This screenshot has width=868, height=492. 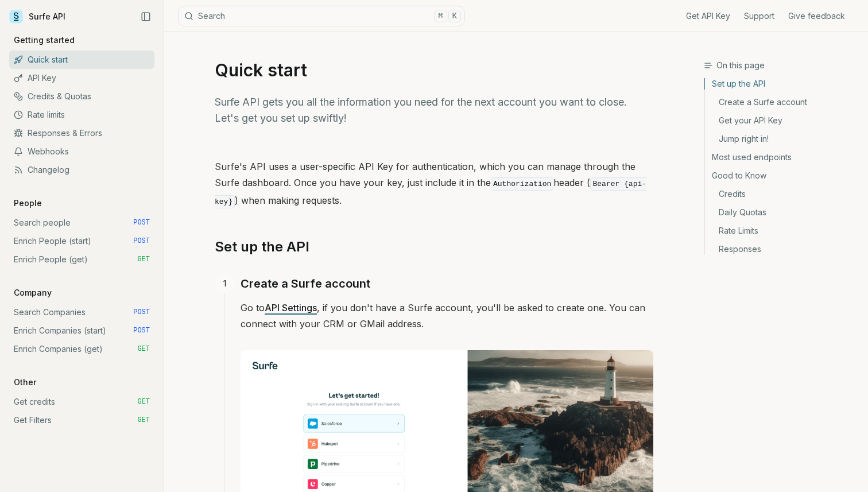 I want to click on p: Other, so click(x=24, y=382).